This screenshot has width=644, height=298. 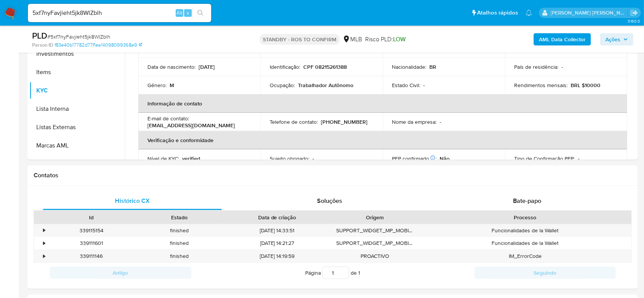 What do you see at coordinates (359, 273) in the screenshot?
I see `span: 1` at bounding box center [359, 273].